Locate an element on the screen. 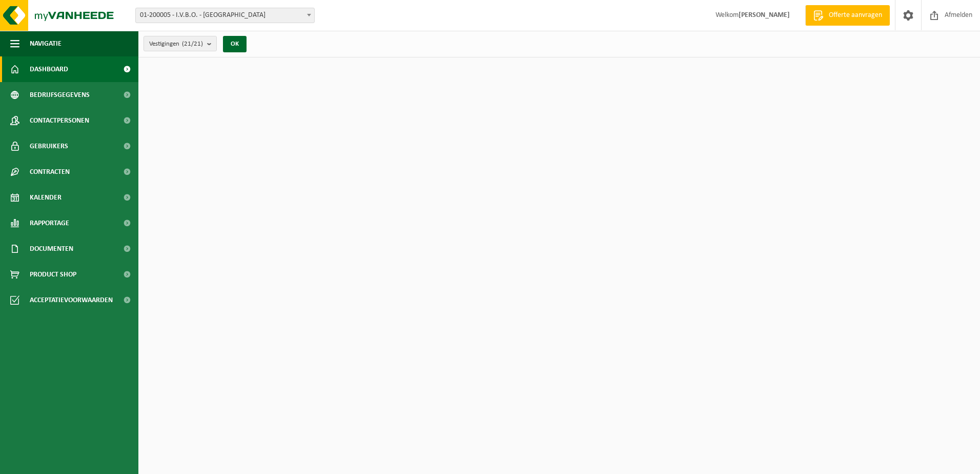 The height and width of the screenshot is (474, 980). span: Gebruikers is located at coordinates (49, 146).